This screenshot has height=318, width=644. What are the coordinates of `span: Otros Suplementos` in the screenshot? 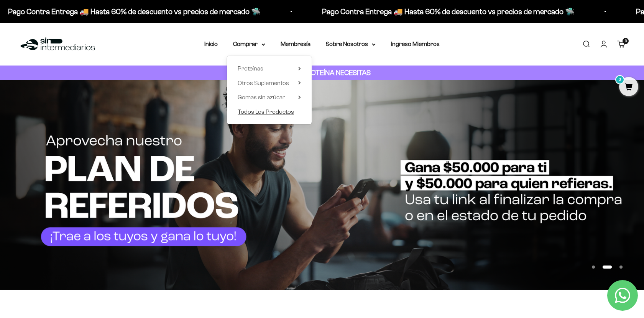 It's located at (263, 83).